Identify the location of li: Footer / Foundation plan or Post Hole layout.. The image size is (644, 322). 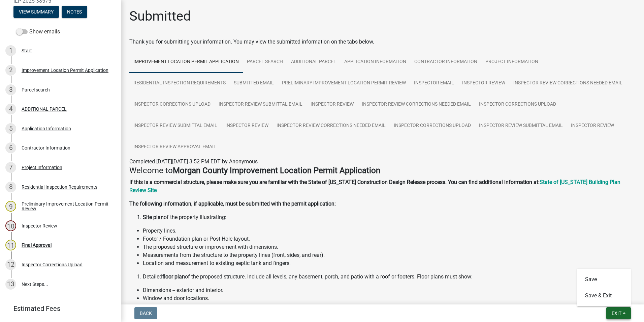
(389, 238).